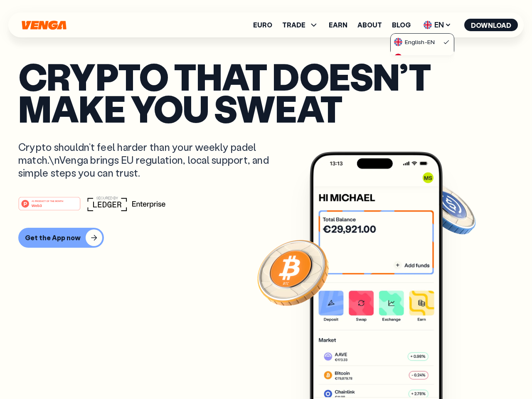 The width and height of the screenshot is (532, 399). I want to click on tspan: Web3, so click(37, 204).